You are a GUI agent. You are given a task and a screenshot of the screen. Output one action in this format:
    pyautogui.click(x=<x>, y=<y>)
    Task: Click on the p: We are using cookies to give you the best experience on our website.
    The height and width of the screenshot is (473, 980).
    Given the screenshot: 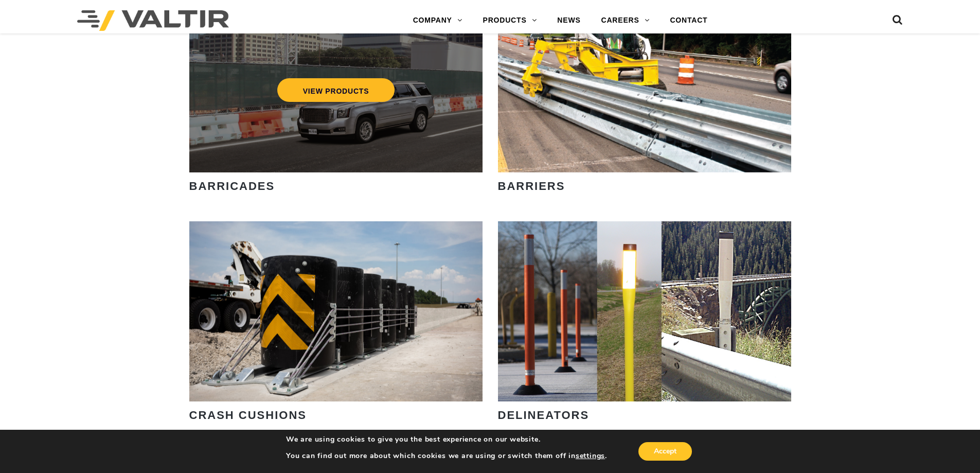 What is the action you would take?
    pyautogui.click(x=447, y=440)
    